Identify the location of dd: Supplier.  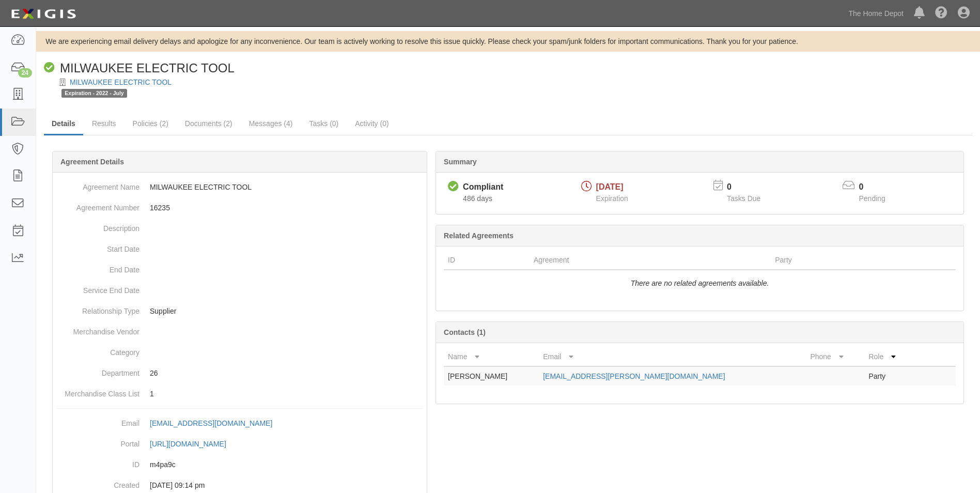
(239, 311).